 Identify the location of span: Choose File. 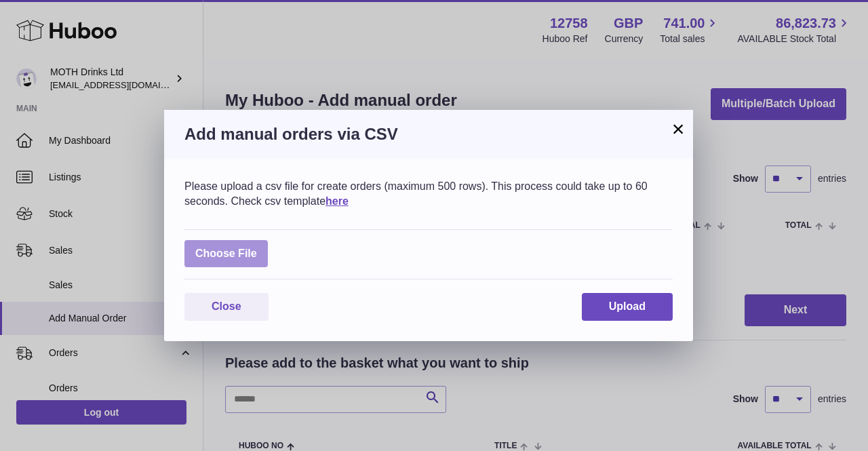
(226, 254).